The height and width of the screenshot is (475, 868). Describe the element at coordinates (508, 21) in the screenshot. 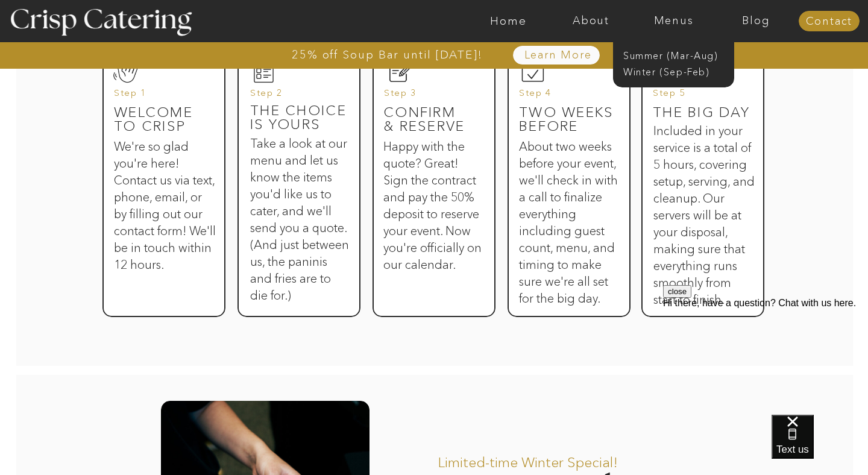

I see `nav: Home` at that location.